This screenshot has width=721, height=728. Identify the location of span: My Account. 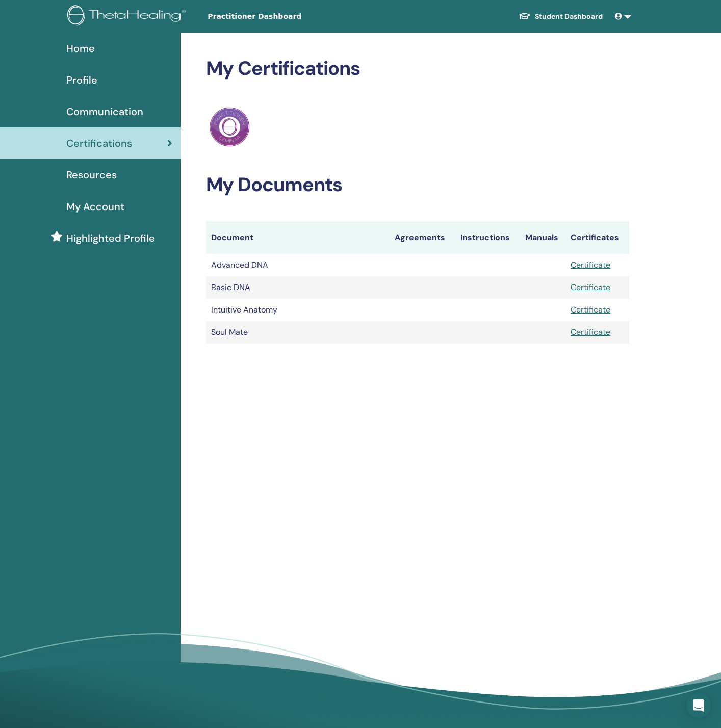
(96, 207).